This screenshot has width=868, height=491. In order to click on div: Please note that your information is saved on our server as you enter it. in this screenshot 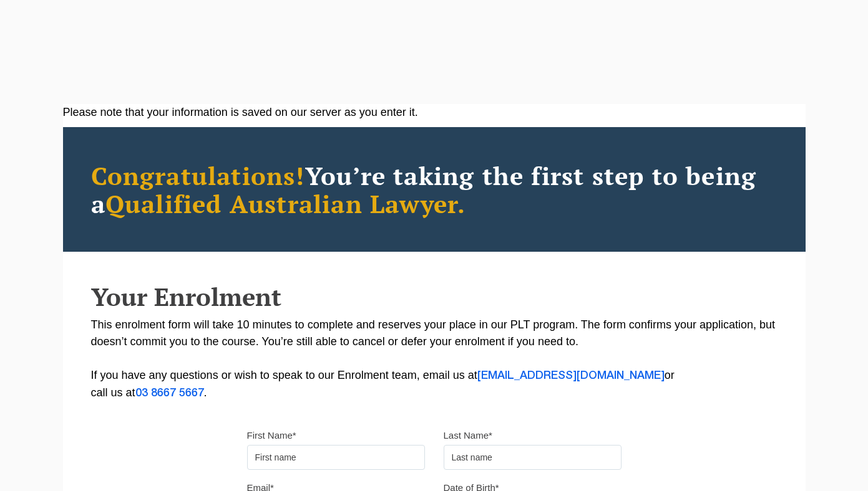, I will do `click(434, 112)`.